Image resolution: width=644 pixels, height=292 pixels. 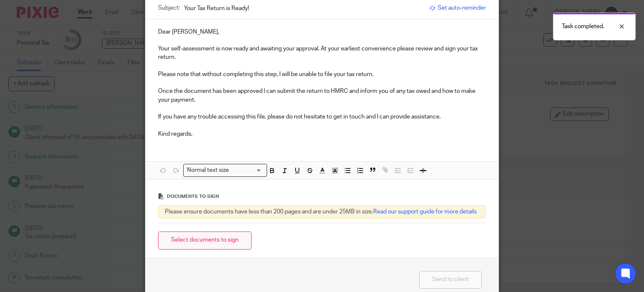 I want to click on span: Documents to sign, so click(x=193, y=196).